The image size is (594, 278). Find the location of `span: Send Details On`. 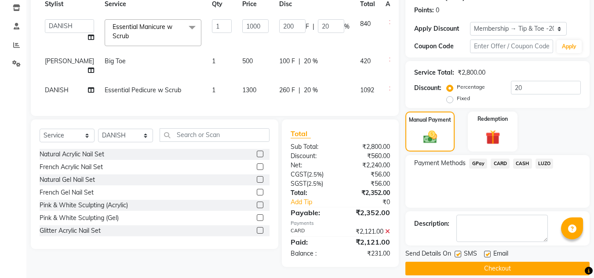

span: Send Details On is located at coordinates (428, 254).